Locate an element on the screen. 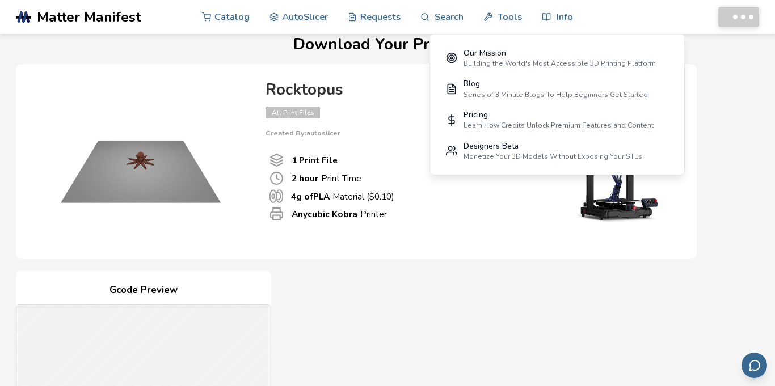 The width and height of the screenshot is (775, 386). div: Learn How Credits Unlock Premium Features and Content is located at coordinates (558, 125).